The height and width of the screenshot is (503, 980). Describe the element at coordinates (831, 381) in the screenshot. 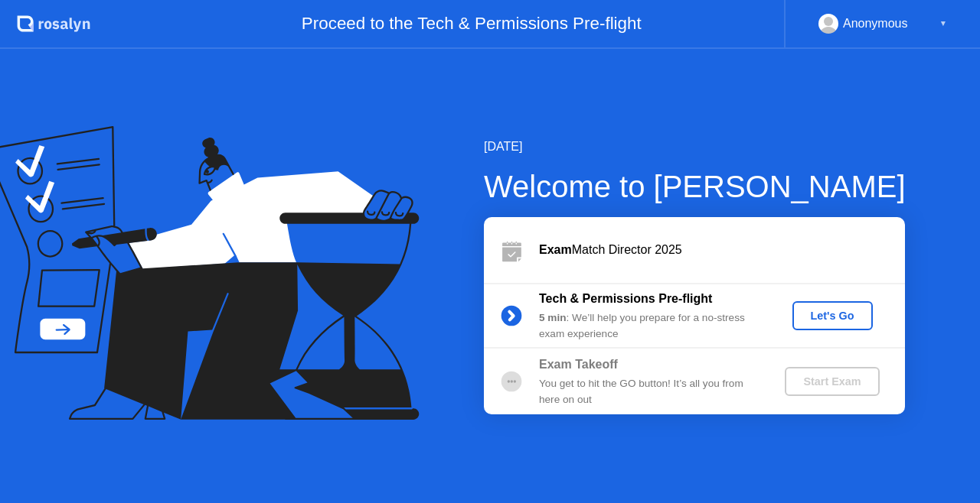

I see `div: Start Exam` at that location.